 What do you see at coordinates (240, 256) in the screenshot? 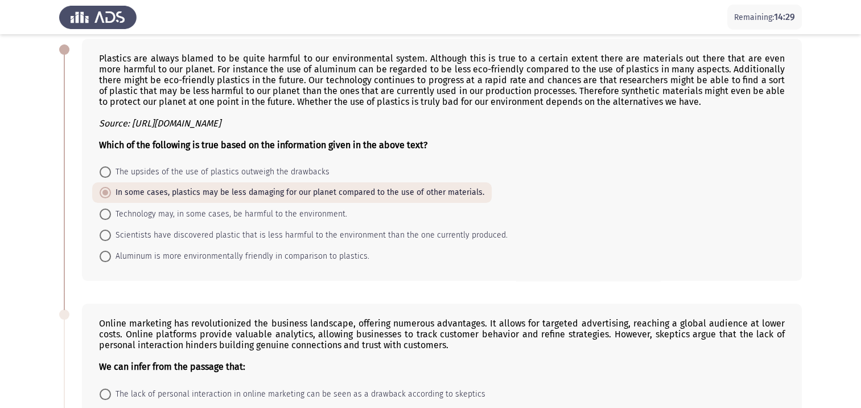
I see `span: Aluminum is more environmentally friendly in comparison to plastics.` at bounding box center [240, 256].